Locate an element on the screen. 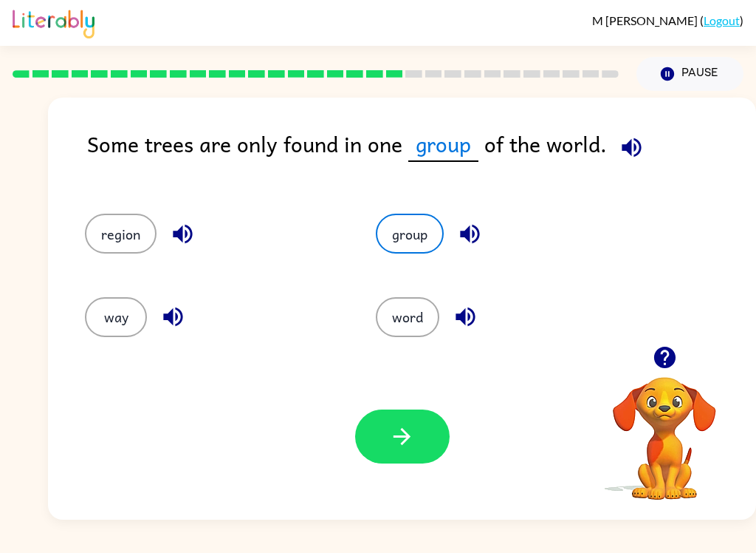 This screenshot has height=553, width=756. video: Your browser must support playing .mp4 files to use Literably. Please try using another browser. is located at coordinates (665, 428).